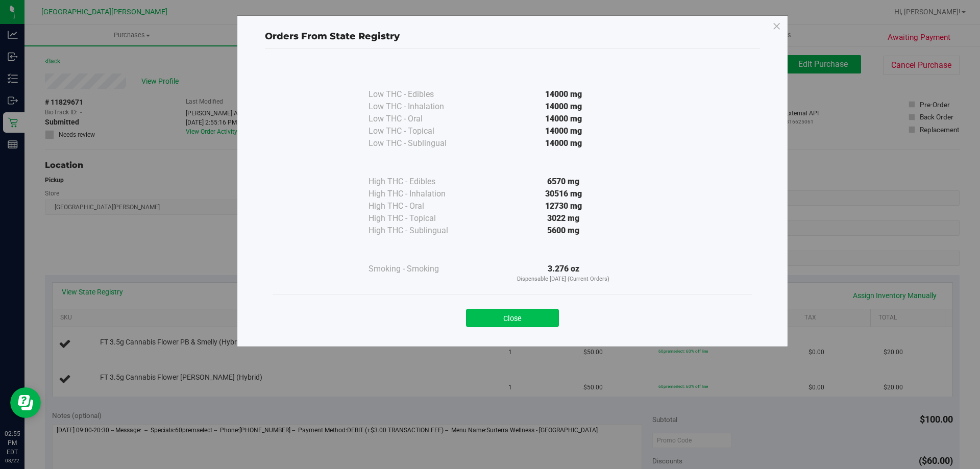 The width and height of the screenshot is (980, 469). Describe the element at coordinates (563, 194) in the screenshot. I see `div: 30516 mg` at that location.